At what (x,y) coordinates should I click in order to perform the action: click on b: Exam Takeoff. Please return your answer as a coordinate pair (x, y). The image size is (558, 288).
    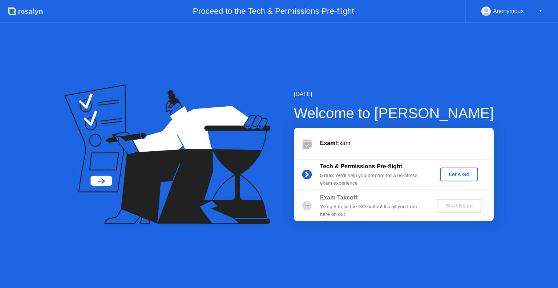
    Looking at the image, I should click on (338, 198).